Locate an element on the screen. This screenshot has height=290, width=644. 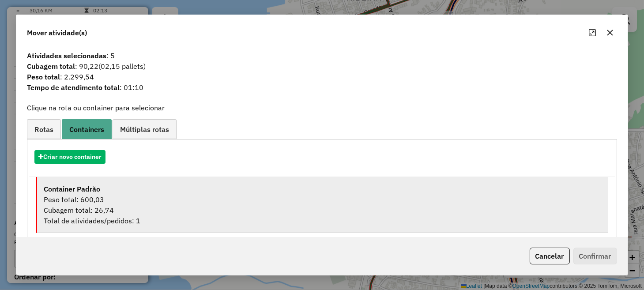
span: Múltiplas rotas is located at coordinates (145, 129).